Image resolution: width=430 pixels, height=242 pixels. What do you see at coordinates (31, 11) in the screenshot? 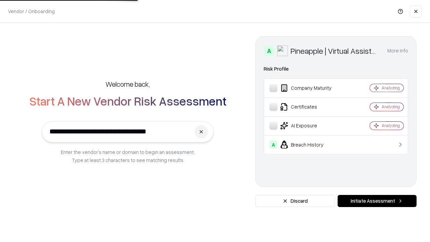
I see `p: Vendor / Onboarding` at bounding box center [31, 11].